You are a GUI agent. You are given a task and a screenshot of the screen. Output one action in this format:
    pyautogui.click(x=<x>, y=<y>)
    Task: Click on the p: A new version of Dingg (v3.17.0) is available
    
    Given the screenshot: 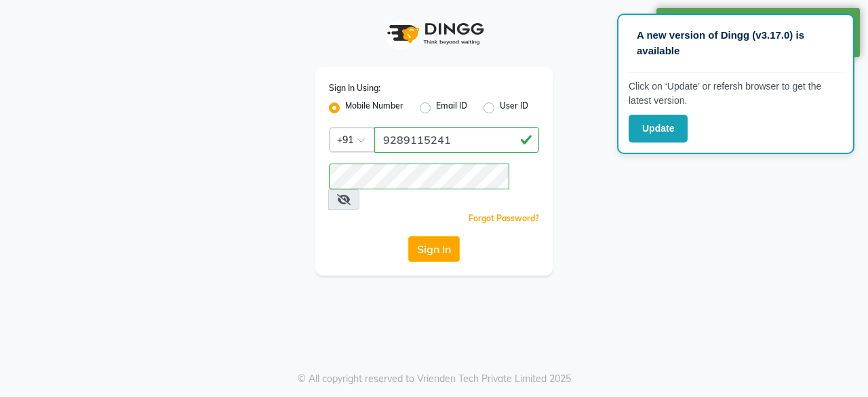 What is the action you would take?
    pyautogui.click(x=736, y=42)
    